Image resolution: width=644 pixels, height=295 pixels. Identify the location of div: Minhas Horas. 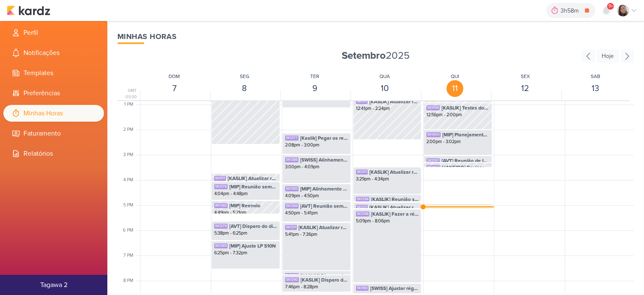
(376, 36).